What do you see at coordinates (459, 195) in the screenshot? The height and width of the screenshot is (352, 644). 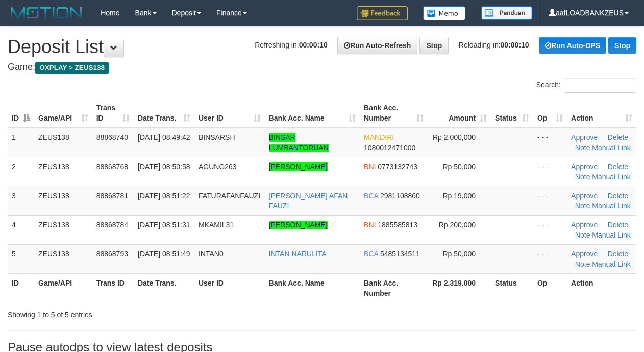 I see `span: Rp 19,000` at bounding box center [459, 195].